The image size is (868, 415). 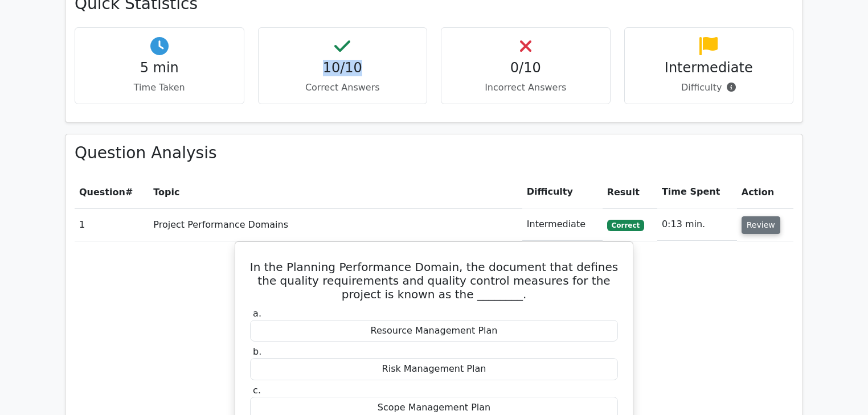 I want to click on td: 1, so click(x=112, y=225).